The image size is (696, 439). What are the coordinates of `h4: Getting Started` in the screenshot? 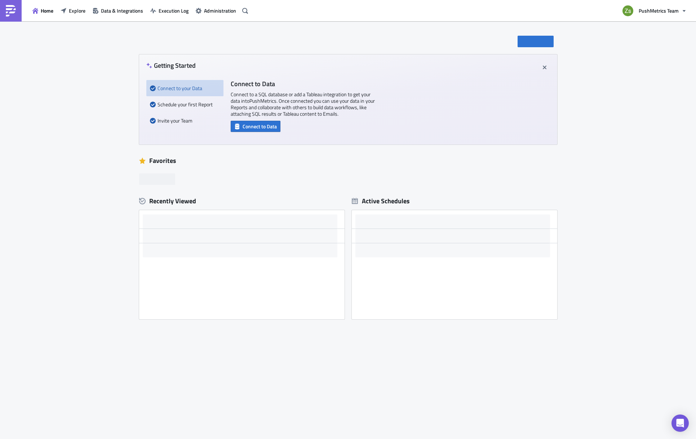 It's located at (171, 65).